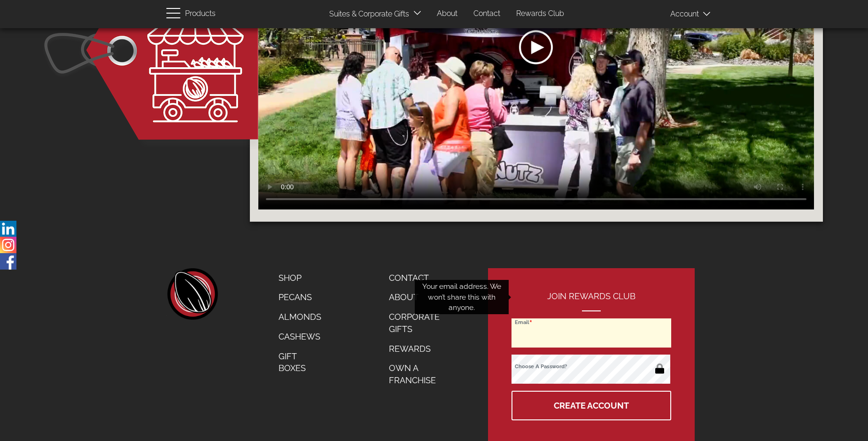 The width and height of the screenshot is (868, 441). I want to click on a: Almonds, so click(300, 317).